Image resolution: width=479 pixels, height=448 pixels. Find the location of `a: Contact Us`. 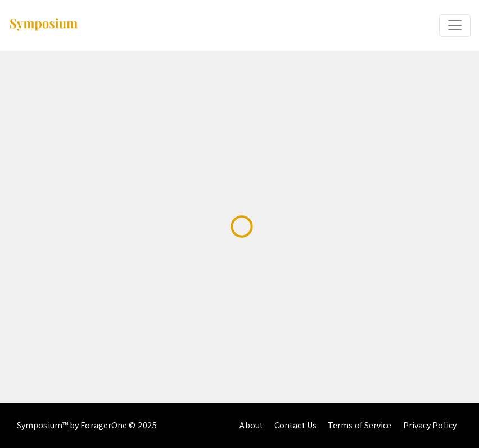

a: Contact Us is located at coordinates (296, 425).